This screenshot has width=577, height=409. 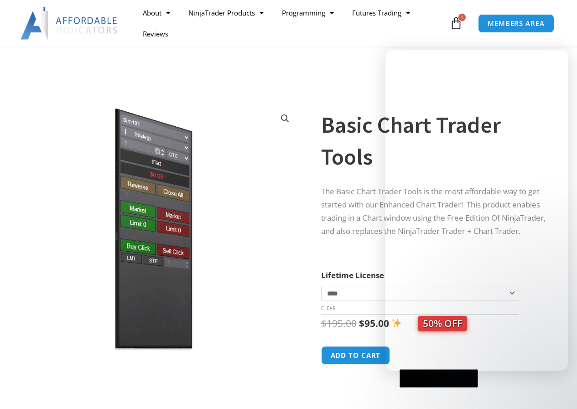 I want to click on bdi: 95.00, so click(x=374, y=323).